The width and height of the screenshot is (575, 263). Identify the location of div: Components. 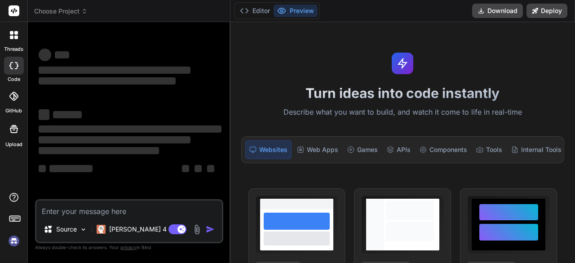
(443, 150).